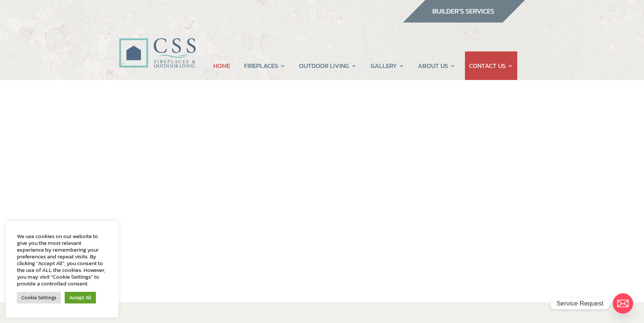  I want to click on img: CSS Fireplaces & Outdoor Living (Formerly Construction Solutions & Supply)- Jacksonville Ormond B..., so click(158, 44).